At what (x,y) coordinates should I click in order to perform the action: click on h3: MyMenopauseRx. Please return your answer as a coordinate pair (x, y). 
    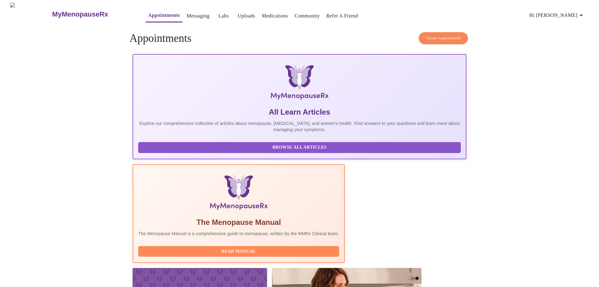
    Looking at the image, I should click on (80, 14).